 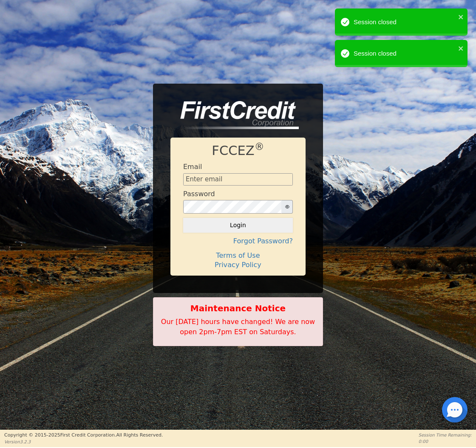 What do you see at coordinates (83, 435) in the screenshot?
I see `p: Copyright © 2015- 2025 First Credit Corporation.` at bounding box center [83, 435].